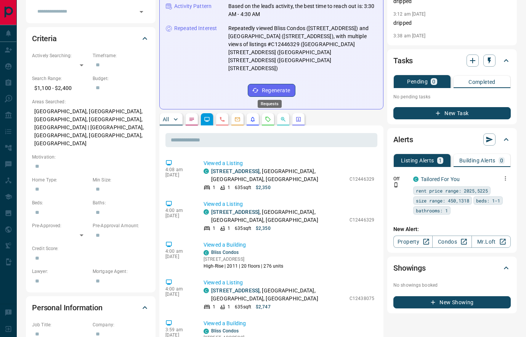 The image size is (526, 337). Describe the element at coordinates (179, 329) in the screenshot. I see `p: 3:59 am` at that location.